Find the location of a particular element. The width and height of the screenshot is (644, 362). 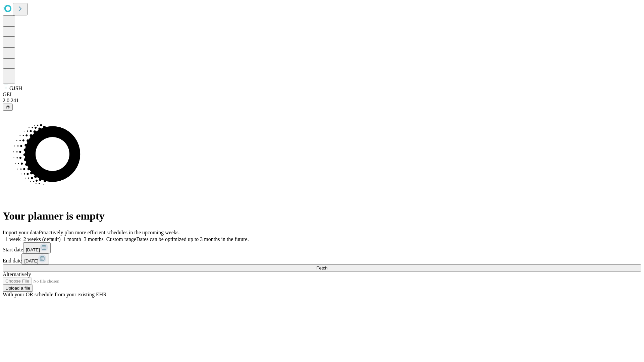

span: Dates can be optimized up to 3 months in the future. is located at coordinates (192, 239).